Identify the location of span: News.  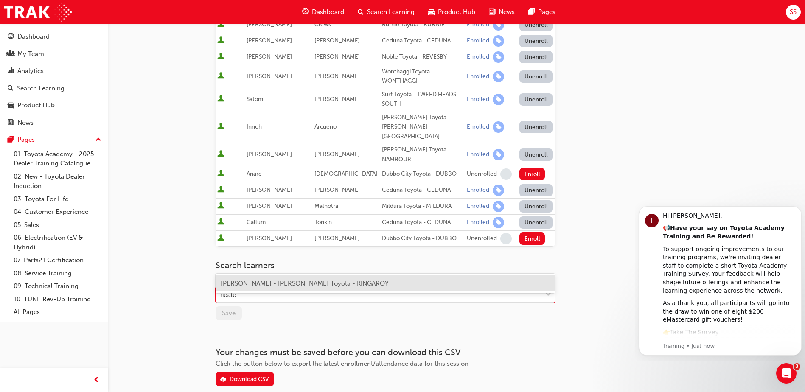
(507, 12).